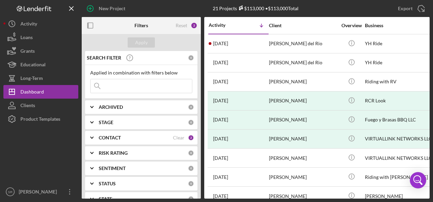 The width and height of the screenshot is (433, 202). What do you see at coordinates (41, 24) in the screenshot?
I see `button: Activity` at bounding box center [41, 24].